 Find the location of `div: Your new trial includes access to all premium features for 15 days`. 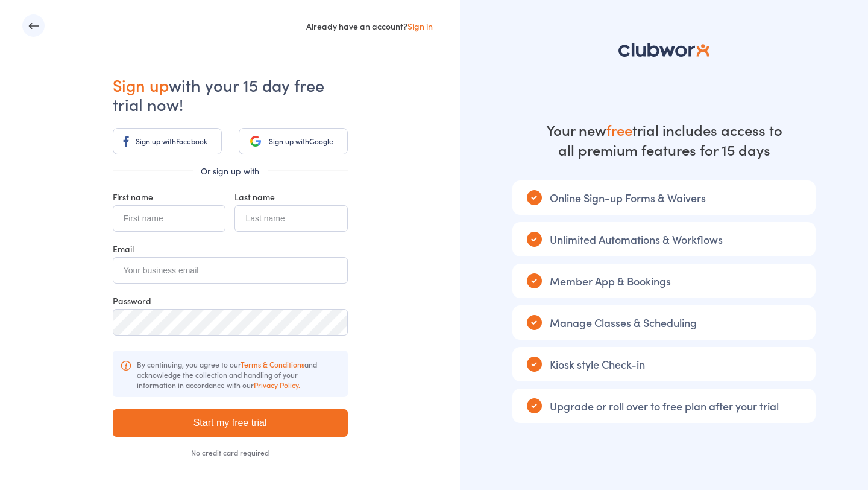

div: Your new trial includes access to all premium features for 15 days is located at coordinates (664, 140).